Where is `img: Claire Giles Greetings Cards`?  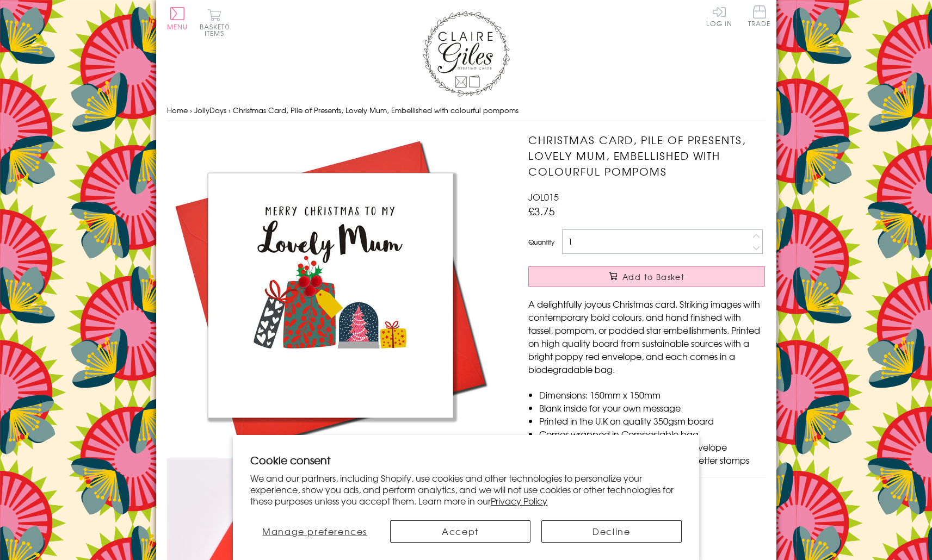 img: Claire Giles Greetings Cards is located at coordinates (466, 54).